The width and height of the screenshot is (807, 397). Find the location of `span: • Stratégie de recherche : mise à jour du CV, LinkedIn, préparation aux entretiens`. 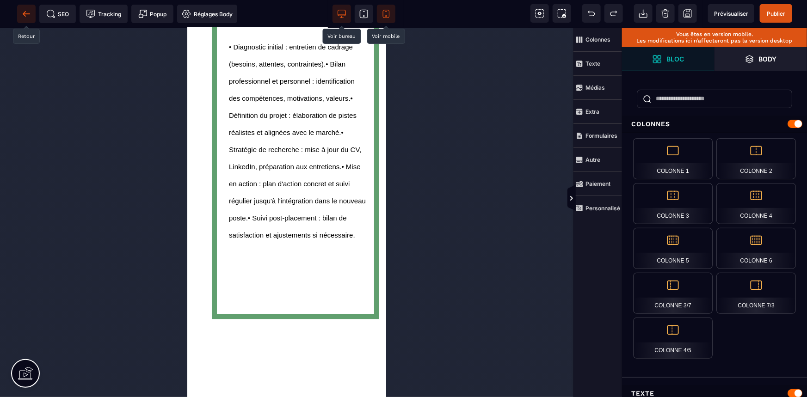

span: • Stratégie de recherche : mise à jour du CV, LinkedIn, préparation aux entretiens is located at coordinates (109, 122).